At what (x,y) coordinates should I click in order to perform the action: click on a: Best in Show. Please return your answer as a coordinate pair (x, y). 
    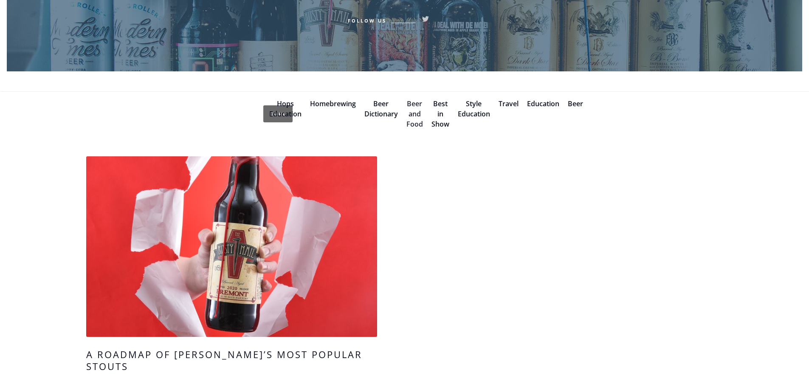
    Looking at the image, I should click on (440, 114).